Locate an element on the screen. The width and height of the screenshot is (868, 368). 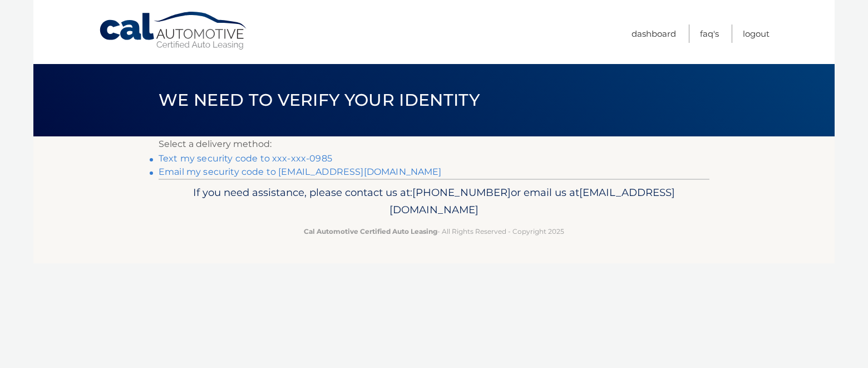
a: Logout is located at coordinates (756, 34).